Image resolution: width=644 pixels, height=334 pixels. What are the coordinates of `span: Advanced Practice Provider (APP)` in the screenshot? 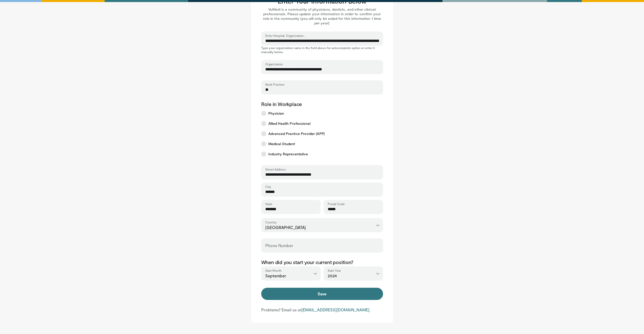 It's located at (296, 134).